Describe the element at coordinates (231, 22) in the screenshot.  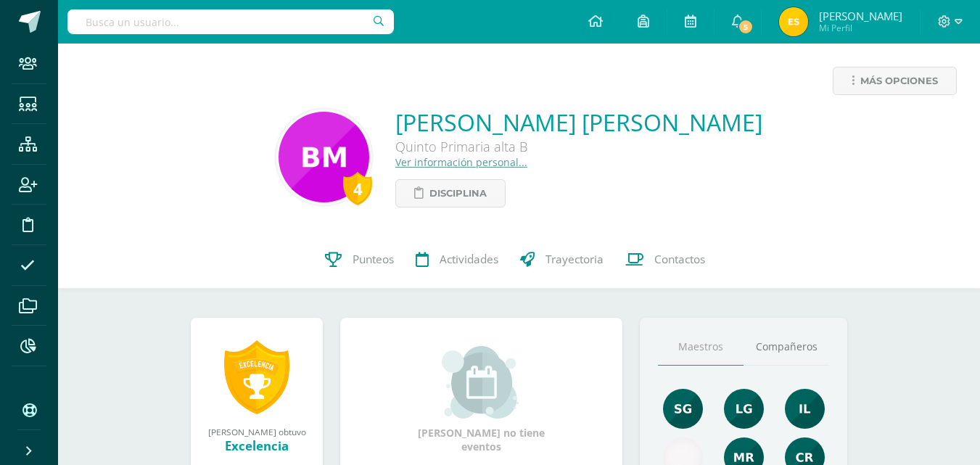
I see `input: Busca un usuario...` at that location.